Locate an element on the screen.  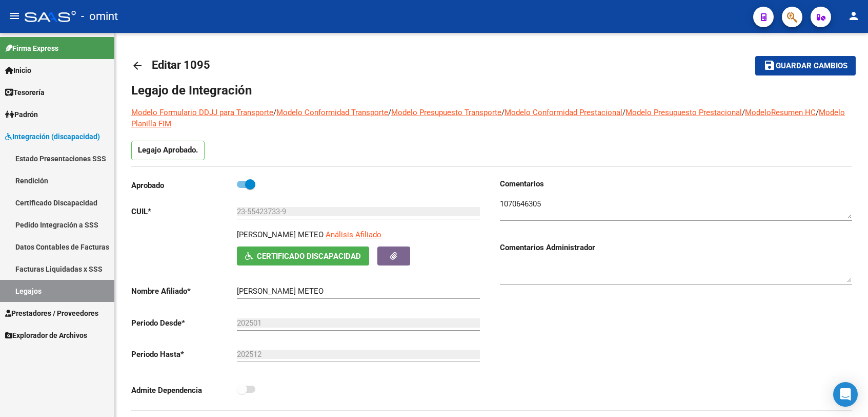
span: Editar 1095 is located at coordinates (181, 64).